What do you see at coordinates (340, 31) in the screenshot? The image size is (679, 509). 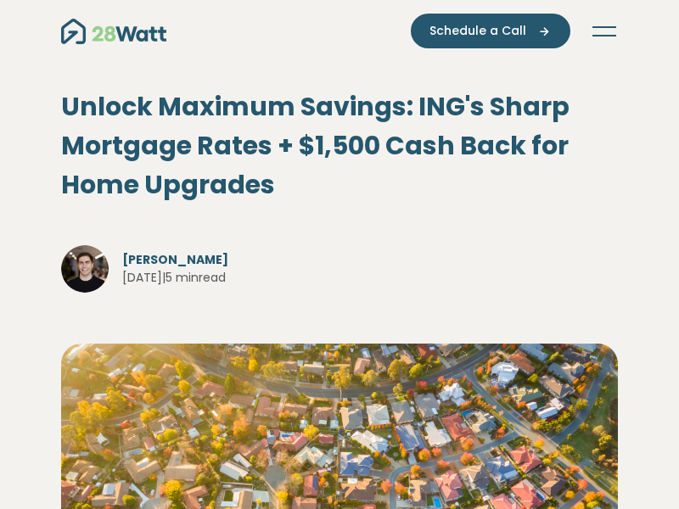 I see `nav: Main navigation` at bounding box center [340, 31].